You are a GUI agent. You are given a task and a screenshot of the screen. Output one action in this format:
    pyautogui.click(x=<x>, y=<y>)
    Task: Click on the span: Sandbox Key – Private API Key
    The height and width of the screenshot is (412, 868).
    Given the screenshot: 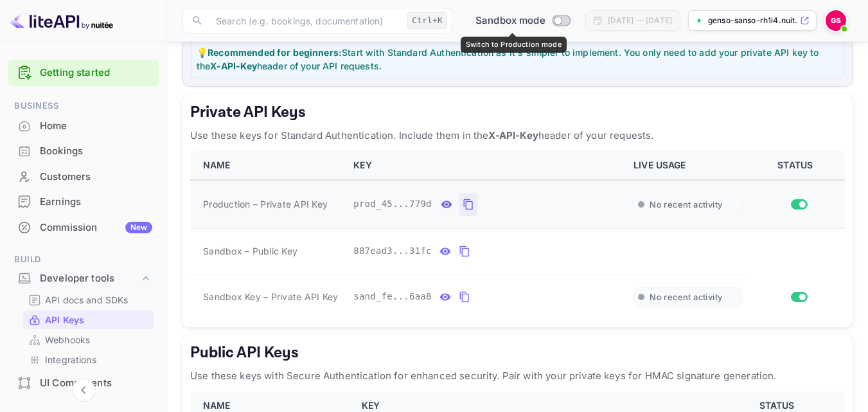 What is the action you would take?
    pyautogui.click(x=270, y=296)
    